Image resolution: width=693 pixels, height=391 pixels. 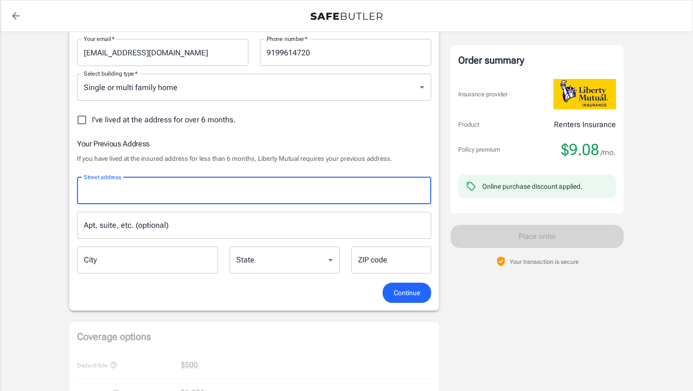 What do you see at coordinates (469, 125) in the screenshot?
I see `p: Product` at bounding box center [469, 125].